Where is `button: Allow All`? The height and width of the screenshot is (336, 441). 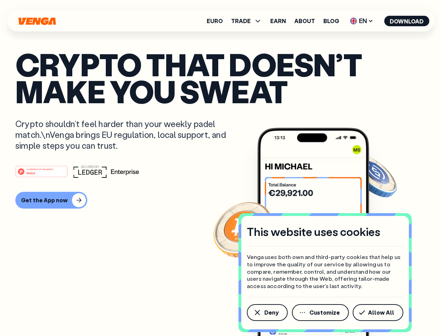 button: Allow All is located at coordinates (378, 312).